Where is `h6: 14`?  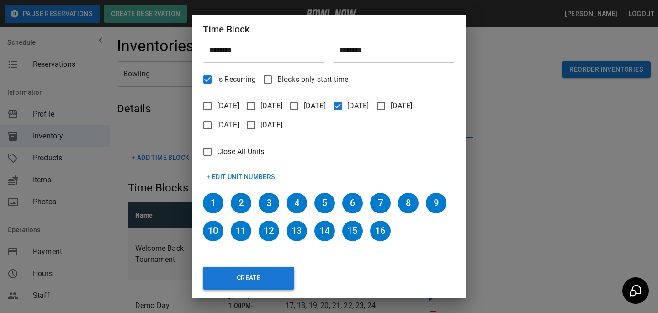 h6: 14 is located at coordinates (324, 231).